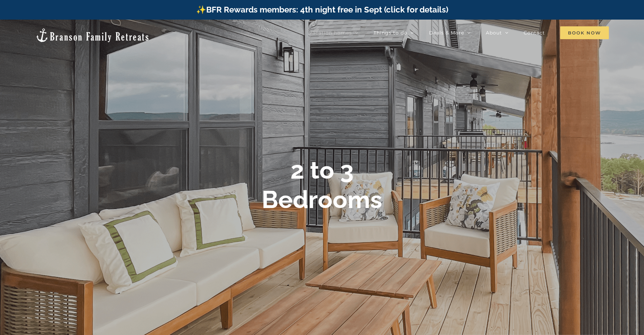 This screenshot has width=644, height=335. I want to click on img: Branson Family Retreats Logo, so click(92, 35).